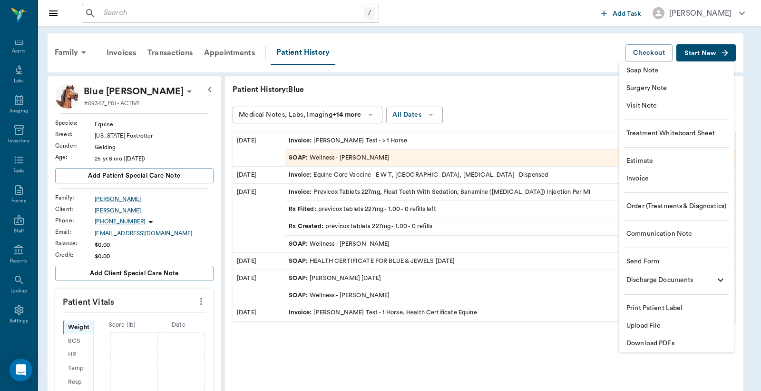 Image resolution: width=761 pixels, height=391 pixels. Describe the element at coordinates (676, 178) in the screenshot. I see `span: Invoice` at that location.